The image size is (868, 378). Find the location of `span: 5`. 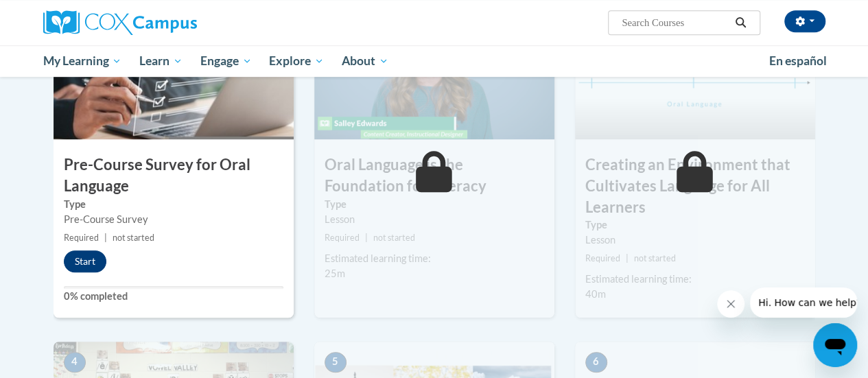

span: 5 is located at coordinates (336, 362).